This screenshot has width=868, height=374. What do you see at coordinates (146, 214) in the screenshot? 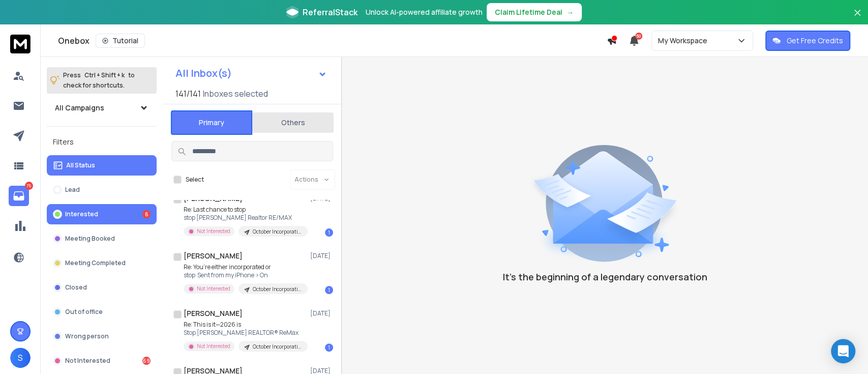
I see `div: 6` at bounding box center [146, 214].